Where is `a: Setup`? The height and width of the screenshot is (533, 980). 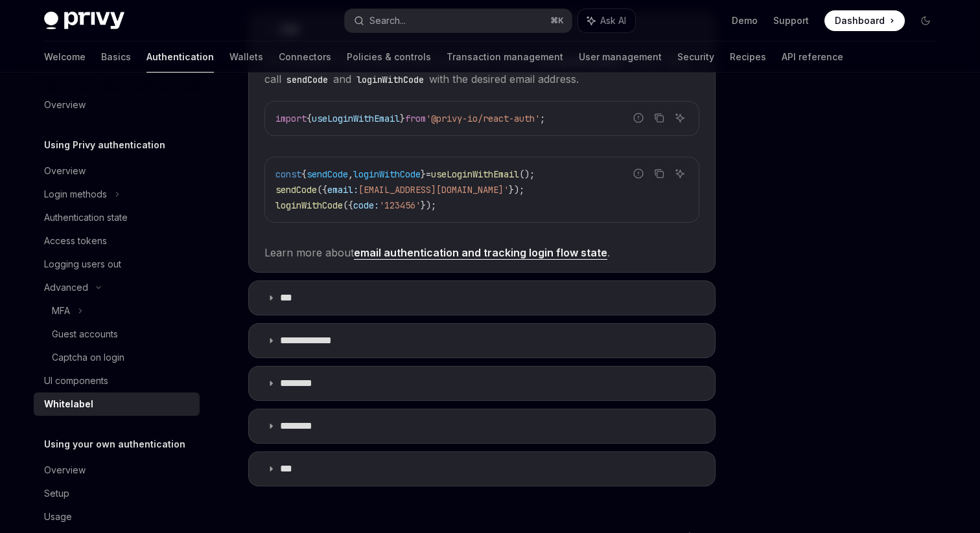 a: Setup is located at coordinates (116, 493).